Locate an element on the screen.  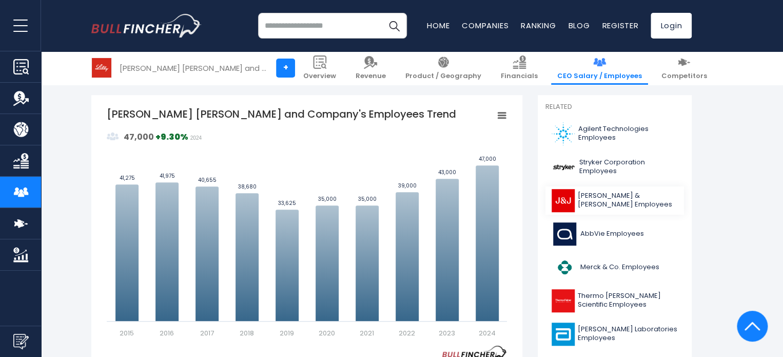
text: 47,000 is located at coordinates (488, 159).